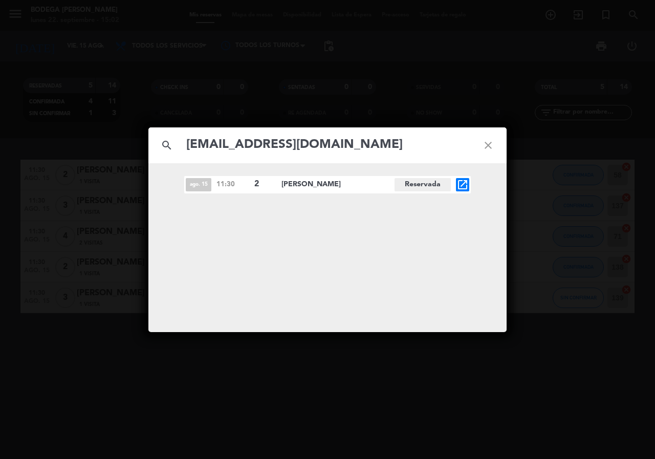 The height and width of the screenshot is (459, 655). What do you see at coordinates (167, 145) in the screenshot?
I see `i: search` at bounding box center [167, 145].